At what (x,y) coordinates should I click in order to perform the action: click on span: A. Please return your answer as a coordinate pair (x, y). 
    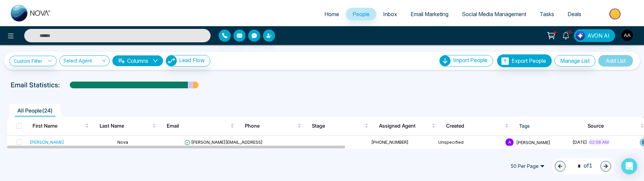
    Looking at the image, I should click on (509, 142).